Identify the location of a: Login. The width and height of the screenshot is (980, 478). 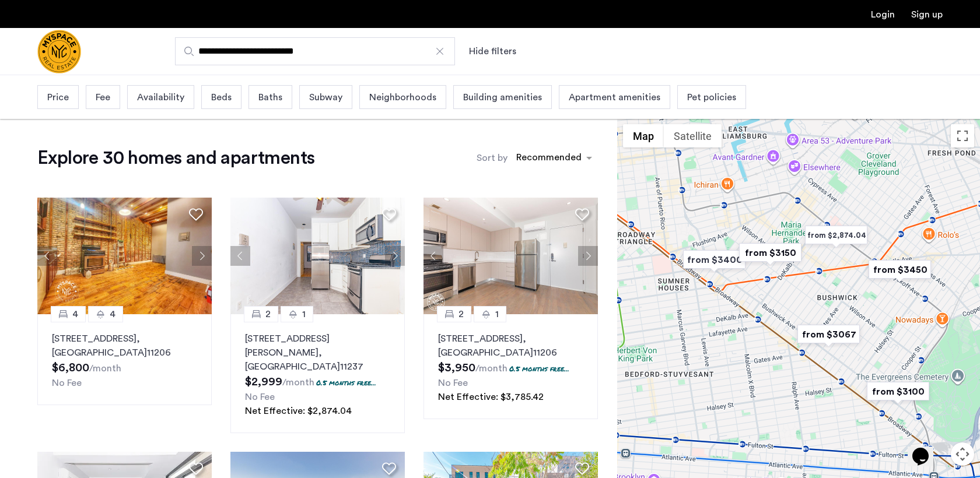
(882, 15).